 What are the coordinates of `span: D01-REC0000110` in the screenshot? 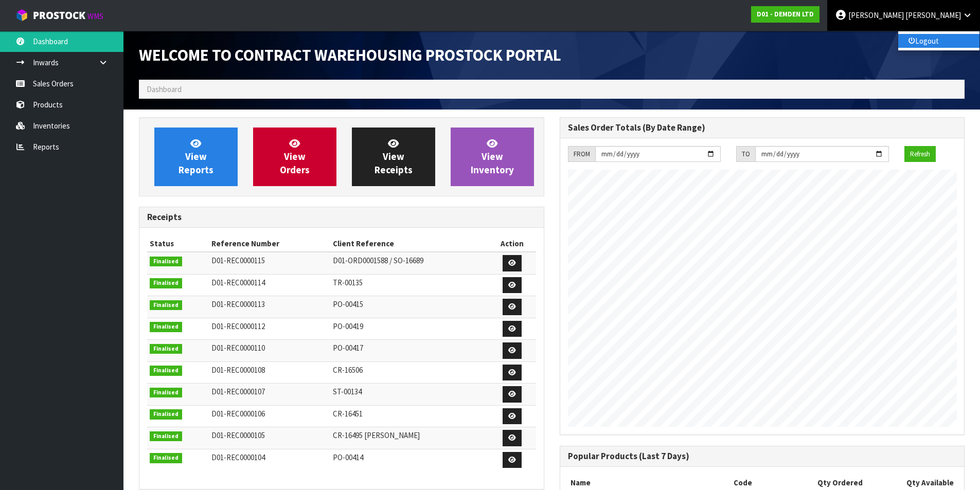 It's located at (238, 348).